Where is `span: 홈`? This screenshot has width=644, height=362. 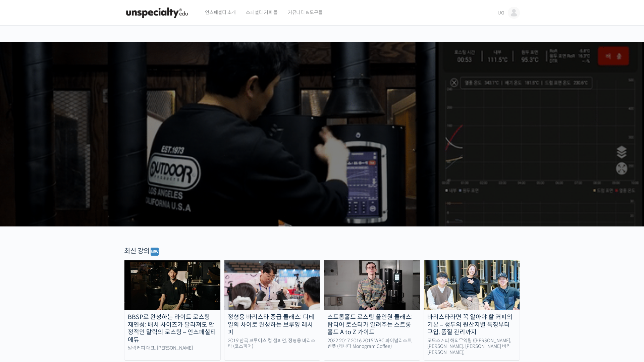
span: 홈 is located at coordinates (23, 226).